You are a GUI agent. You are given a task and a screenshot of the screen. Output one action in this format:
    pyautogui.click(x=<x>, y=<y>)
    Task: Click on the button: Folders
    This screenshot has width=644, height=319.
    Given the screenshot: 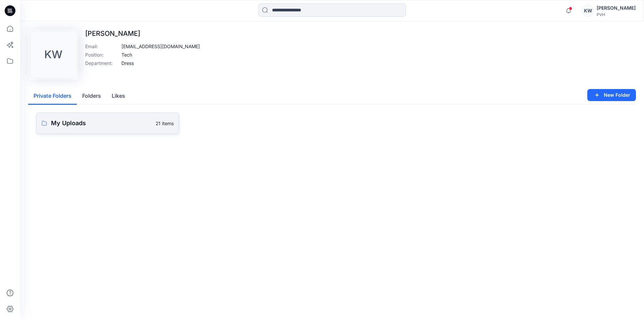 What is the action you would take?
    pyautogui.click(x=91, y=96)
    